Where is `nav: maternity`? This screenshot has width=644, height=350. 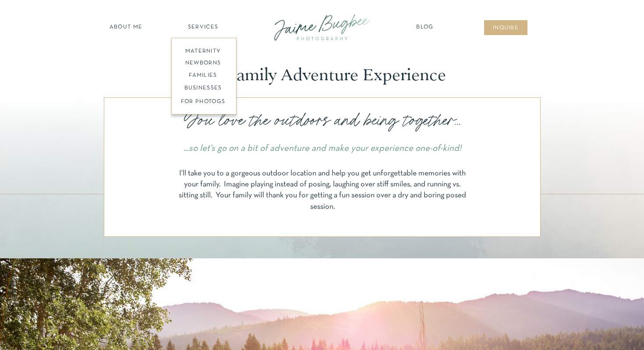 nav: maternity is located at coordinates (203, 50).